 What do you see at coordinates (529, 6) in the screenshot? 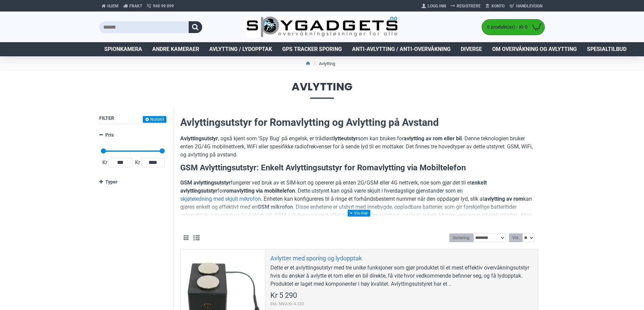
I see `span: Handlevogn` at bounding box center [529, 6].